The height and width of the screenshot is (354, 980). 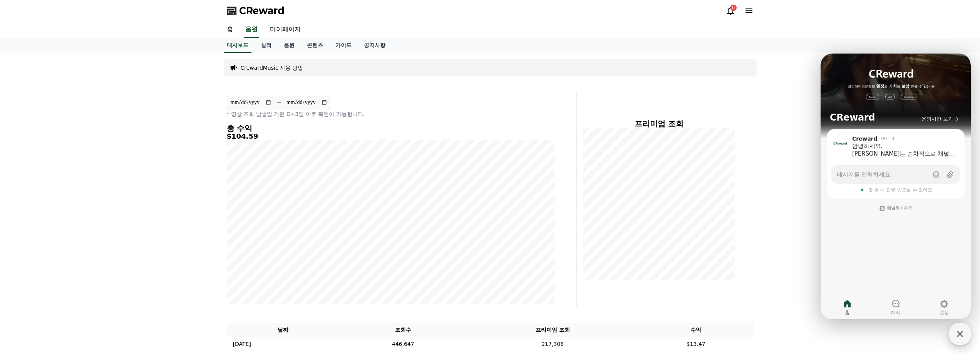 I want to click on a: 설정, so click(x=123, y=254).